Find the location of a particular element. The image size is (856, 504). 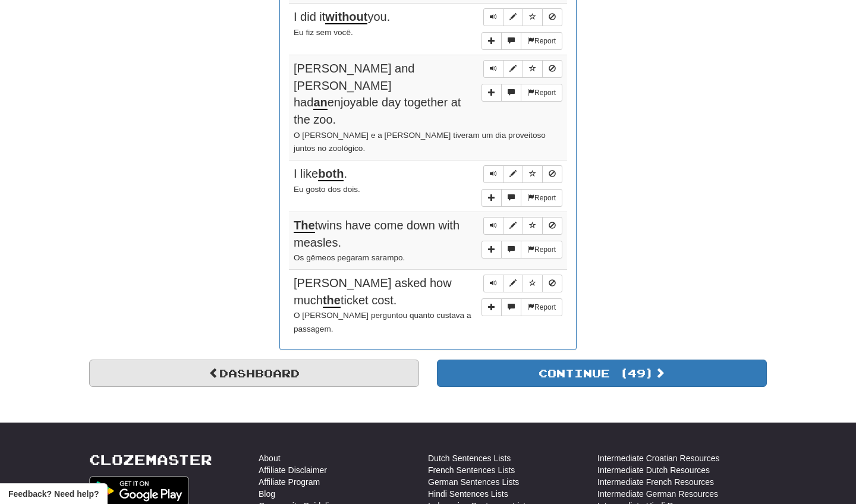

span: twins have come down with measles. is located at coordinates (376, 234).